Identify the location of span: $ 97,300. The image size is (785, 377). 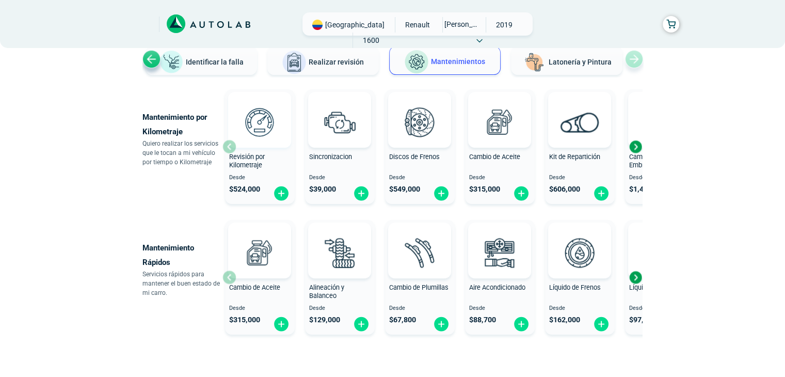
(643, 320).